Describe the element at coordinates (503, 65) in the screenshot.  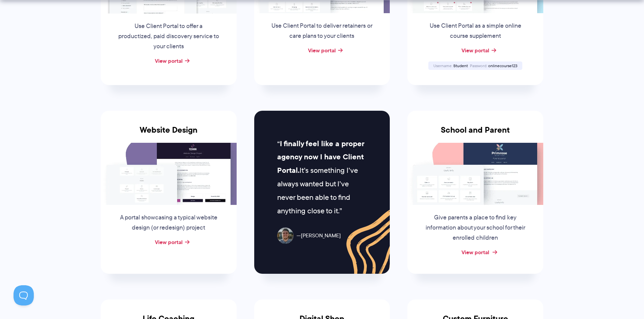
I see `span: onlinecourse123` at that location.